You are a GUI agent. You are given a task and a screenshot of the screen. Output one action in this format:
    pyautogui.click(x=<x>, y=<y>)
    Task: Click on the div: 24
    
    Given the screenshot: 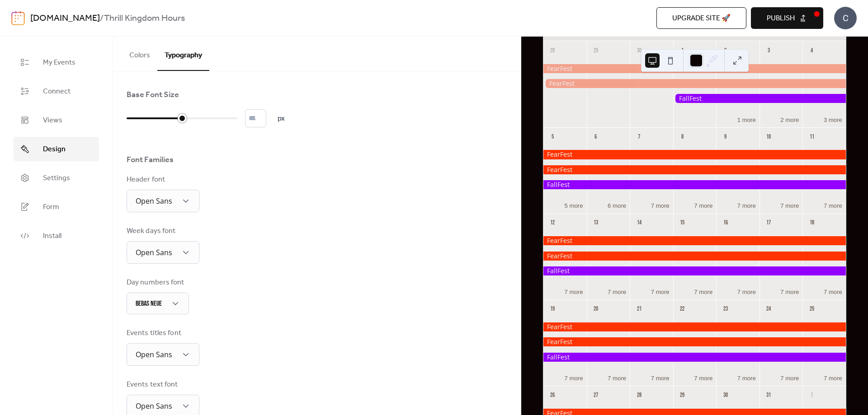 What is the action you would take?
    pyautogui.click(x=768, y=310)
    